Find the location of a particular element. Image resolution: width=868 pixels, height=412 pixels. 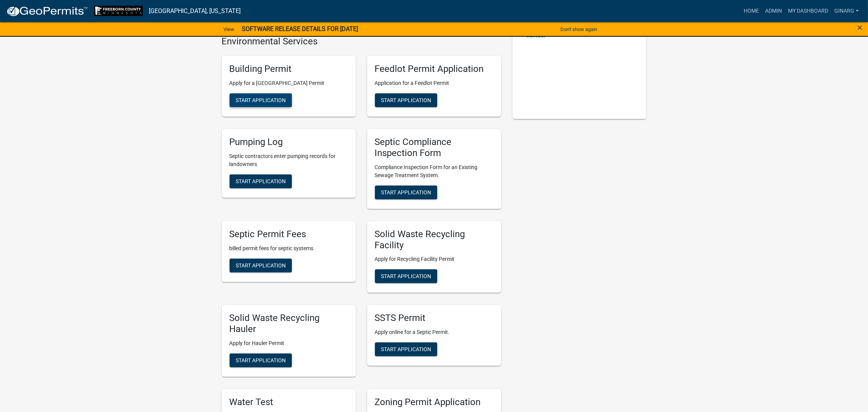

h5: SSTS Permit is located at coordinates (434, 318).